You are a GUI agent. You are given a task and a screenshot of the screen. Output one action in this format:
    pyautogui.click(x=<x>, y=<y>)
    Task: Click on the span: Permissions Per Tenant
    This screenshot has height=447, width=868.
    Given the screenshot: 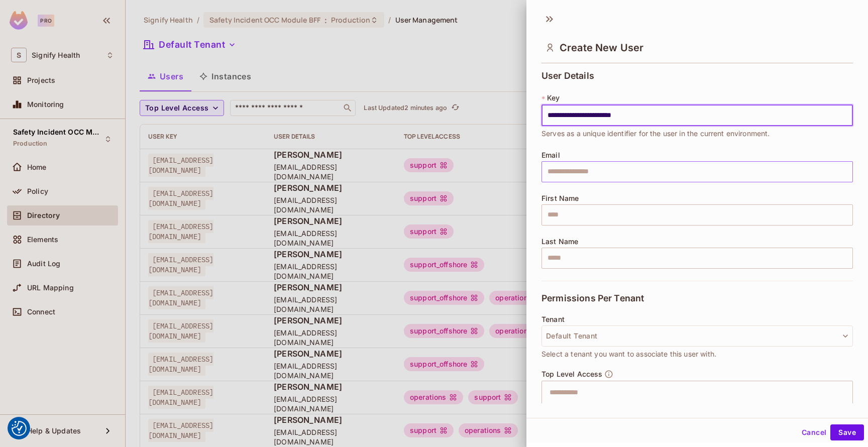 What is the action you would take?
    pyautogui.click(x=593, y=298)
    